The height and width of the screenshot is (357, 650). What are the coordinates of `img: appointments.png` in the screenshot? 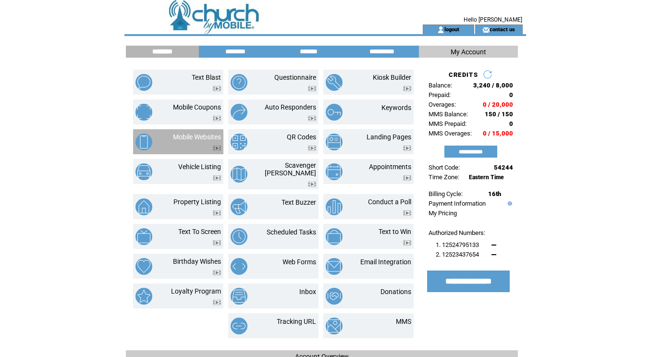 It's located at (334, 172).